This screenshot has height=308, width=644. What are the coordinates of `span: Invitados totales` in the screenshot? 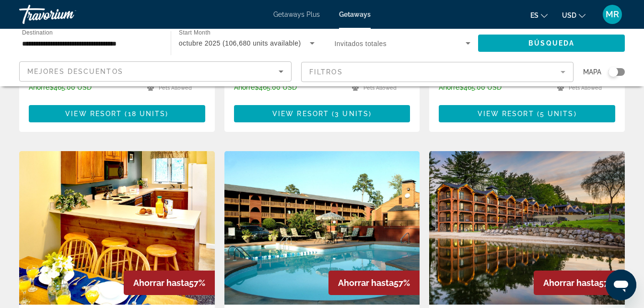 It's located at (361, 44).